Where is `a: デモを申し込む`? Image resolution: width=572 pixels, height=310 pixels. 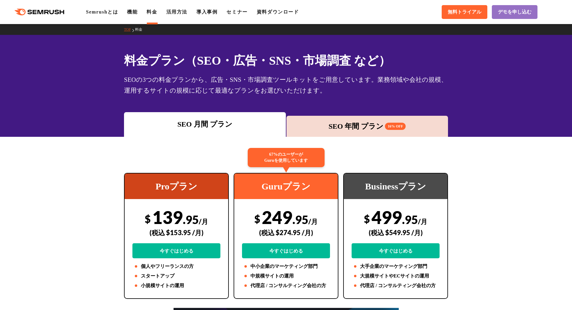 a: デモを申し込む is located at coordinates (515, 12).